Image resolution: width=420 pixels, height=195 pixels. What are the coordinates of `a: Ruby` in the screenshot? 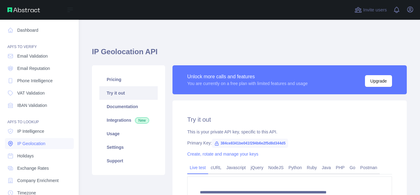 It's located at (312, 167).